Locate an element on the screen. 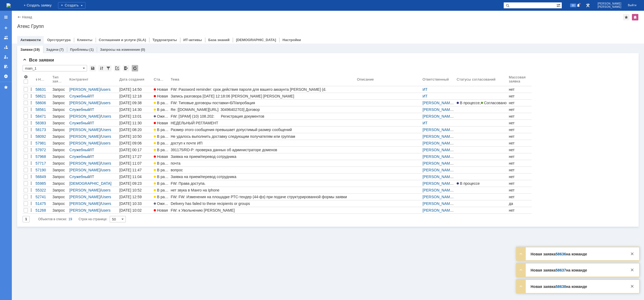  div: Фильтрация... is located at coordinates (109, 68).